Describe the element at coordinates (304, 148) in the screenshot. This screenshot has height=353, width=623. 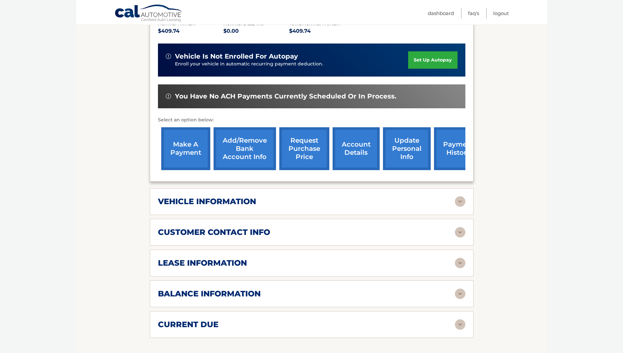
I see `a: request purchase price` at that location.